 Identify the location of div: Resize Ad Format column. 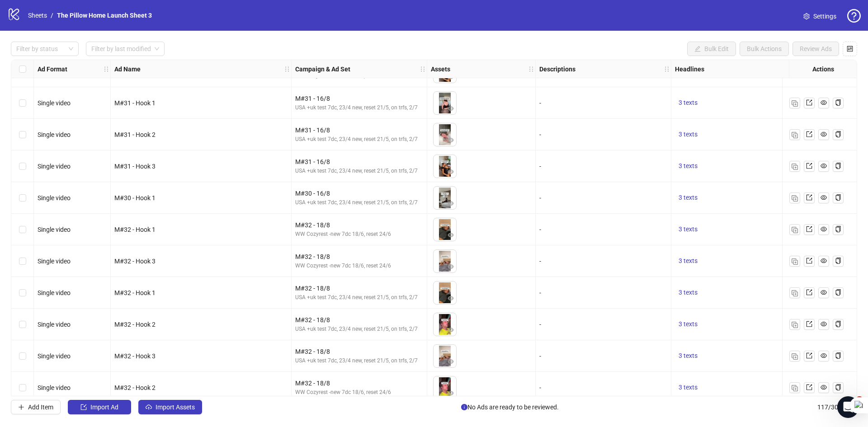
(108, 69).